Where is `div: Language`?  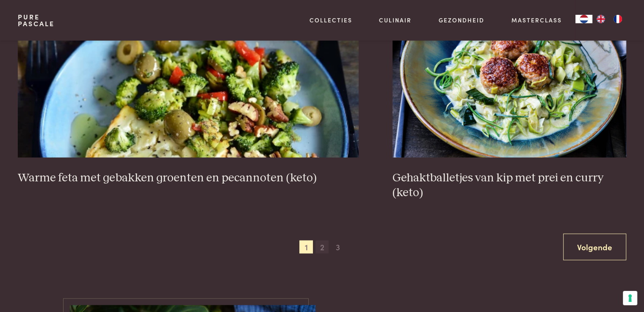 div: Language is located at coordinates (584, 19).